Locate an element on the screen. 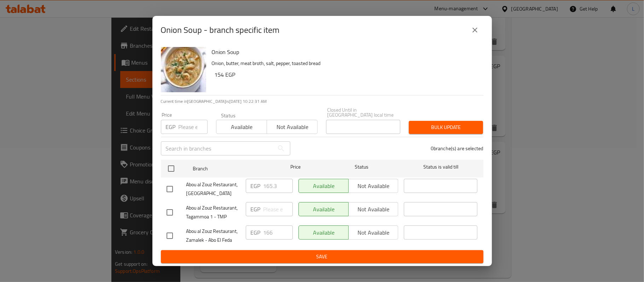  span: Status is valid till is located at coordinates (441, 167).